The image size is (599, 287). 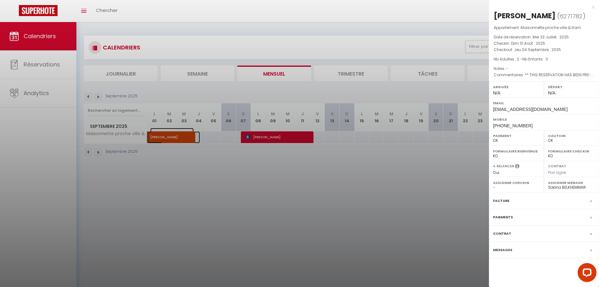 What do you see at coordinates (504, 166) in the screenshot?
I see `label: A relancer` at bounding box center [504, 166].